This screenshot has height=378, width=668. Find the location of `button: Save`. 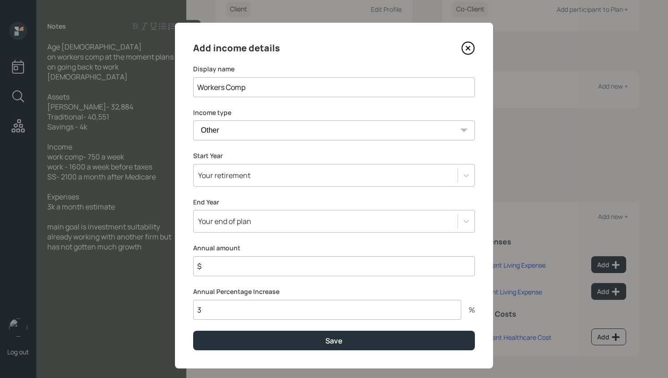

button: Save is located at coordinates (334, 340).